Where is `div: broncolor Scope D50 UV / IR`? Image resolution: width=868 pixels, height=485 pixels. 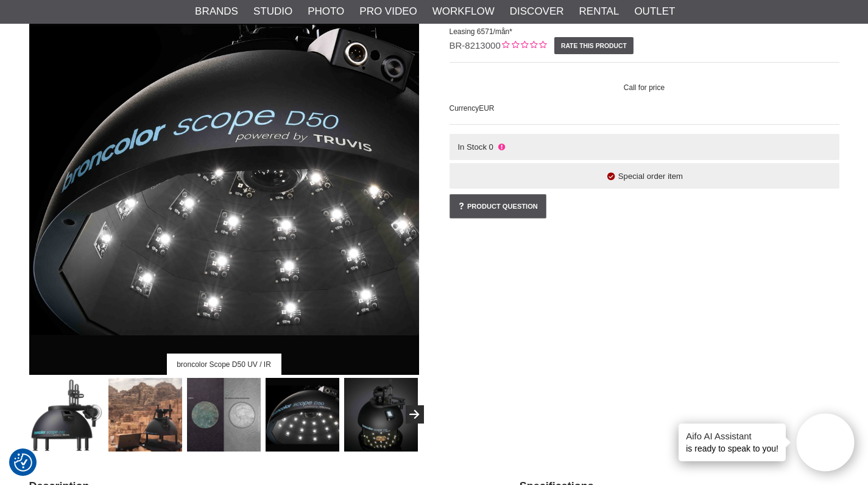
div: broncolor Scope D50 UV / IR is located at coordinates (223, 364).